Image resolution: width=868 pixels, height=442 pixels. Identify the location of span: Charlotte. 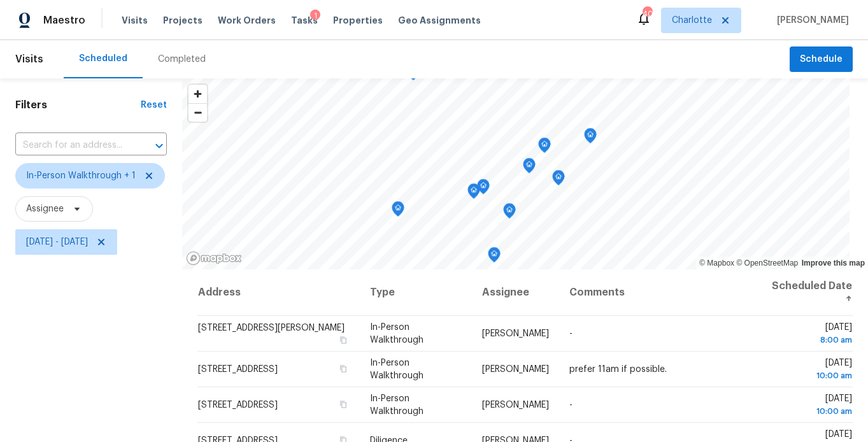
(692, 21).